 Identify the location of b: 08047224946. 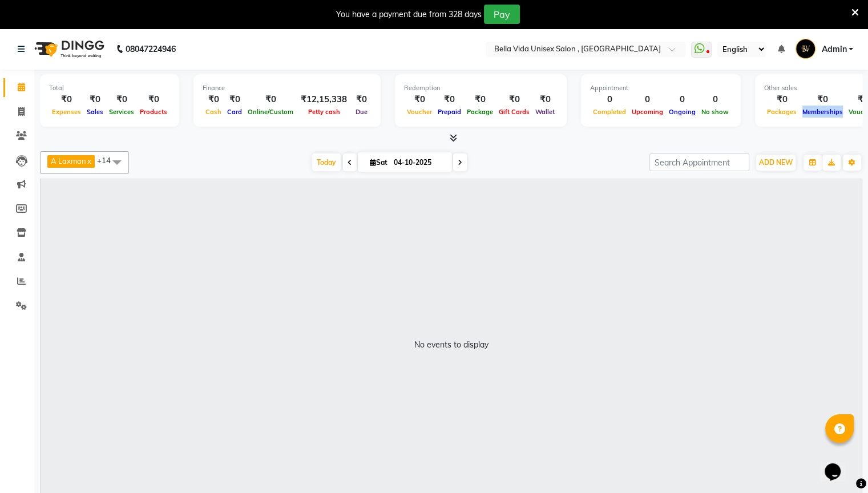
(151, 49).